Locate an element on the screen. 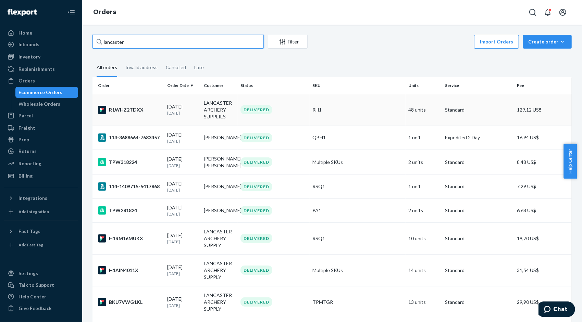  div: Create order is located at coordinates (547, 42).